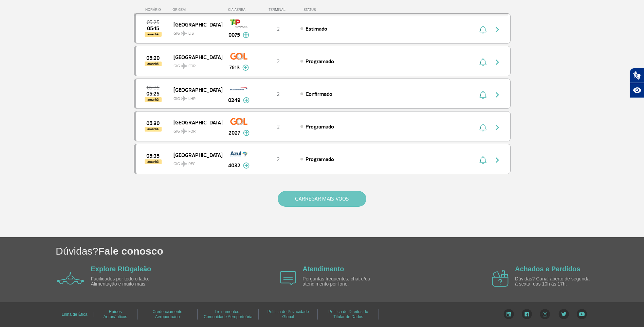 The height and width of the screenshot is (327, 644). I want to click on p: Facilidades por todo o lado. Alimentação e muito mais., so click(130, 281).